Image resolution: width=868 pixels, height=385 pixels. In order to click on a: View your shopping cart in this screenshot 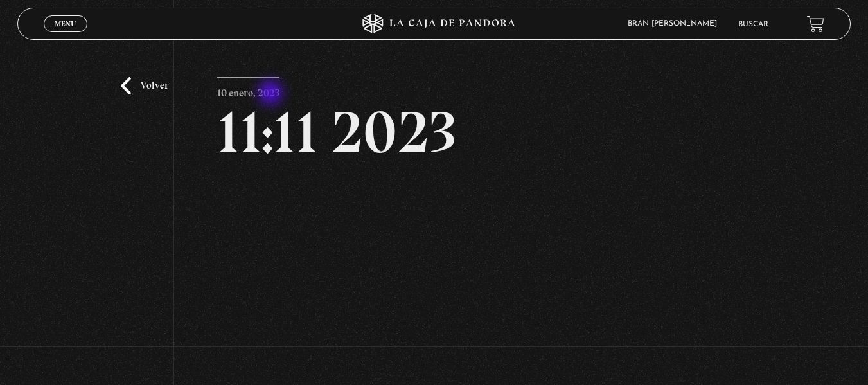, I will do `click(815, 23)`.